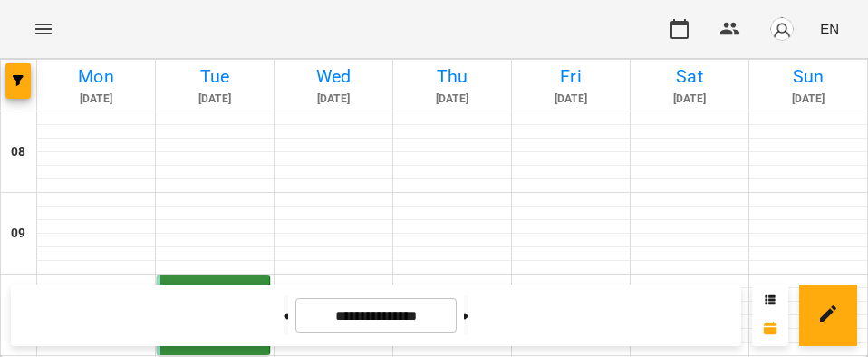 The height and width of the screenshot is (357, 868). What do you see at coordinates (782, 29) in the screenshot?
I see `img: avatar_s.png` at bounding box center [782, 29].